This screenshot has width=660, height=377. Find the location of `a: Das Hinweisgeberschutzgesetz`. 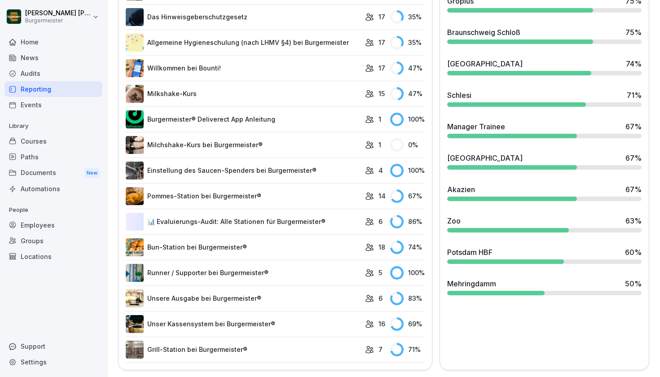

a: Das Hinweisgeberschutzgesetz is located at coordinates (243, 17).